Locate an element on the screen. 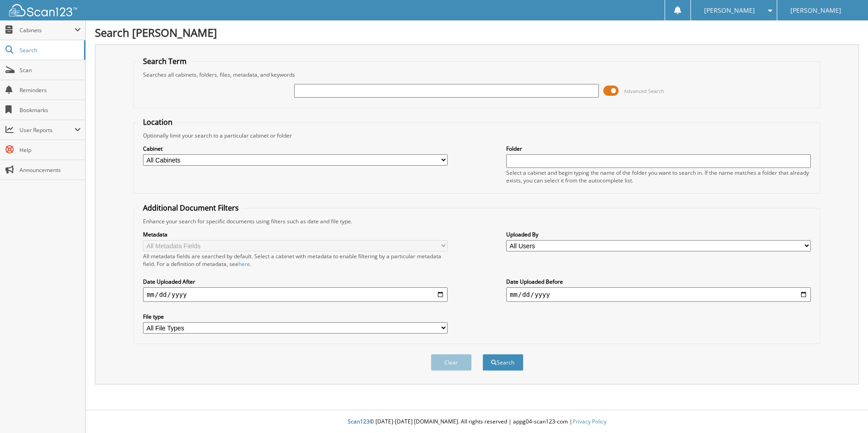  span: Cabinets is located at coordinates (47, 30).